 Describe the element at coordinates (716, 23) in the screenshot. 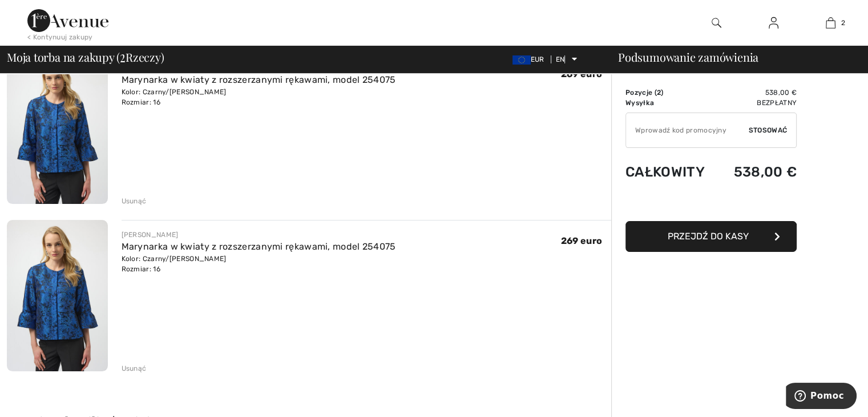

I see `img: wyszukaj na stronie internetowej` at that location.